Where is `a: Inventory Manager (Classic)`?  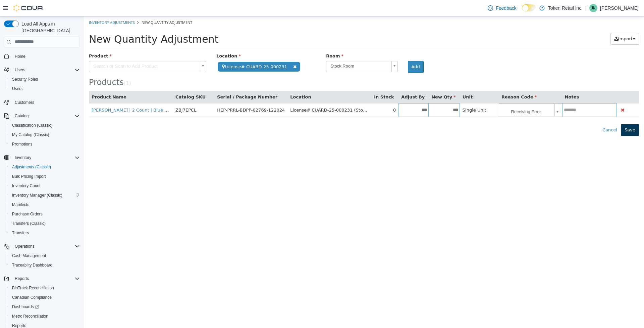
a: Inventory Manager (Classic) is located at coordinates (37, 195).